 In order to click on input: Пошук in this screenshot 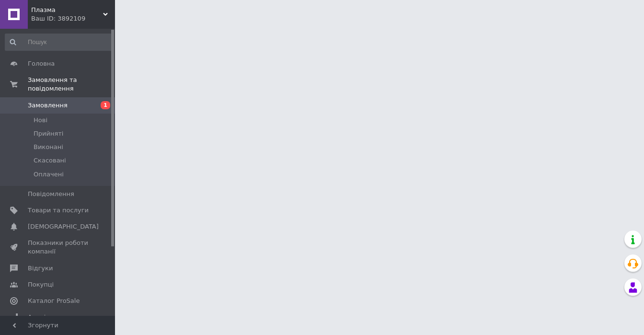, I will do `click(59, 42)`.